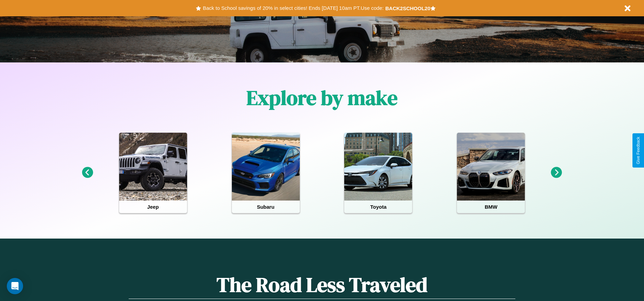 The width and height of the screenshot is (644, 301). I want to click on h4: Jeep, so click(153, 207).